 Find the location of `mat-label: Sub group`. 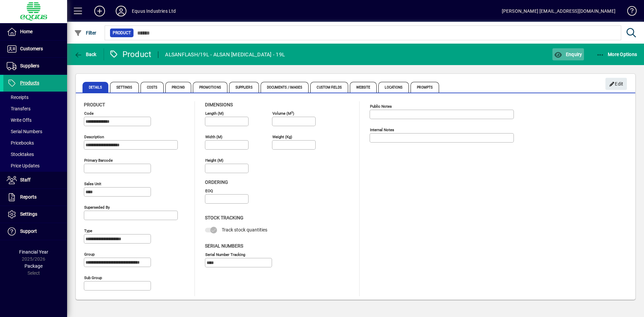

mat-label: Sub group is located at coordinates (93, 277).